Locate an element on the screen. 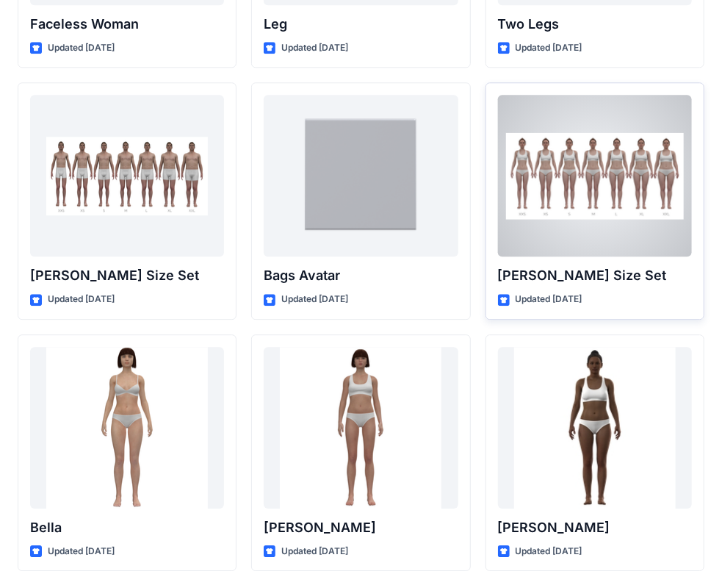 The width and height of the screenshot is (722, 588). p: Leg is located at coordinates (361, 24).